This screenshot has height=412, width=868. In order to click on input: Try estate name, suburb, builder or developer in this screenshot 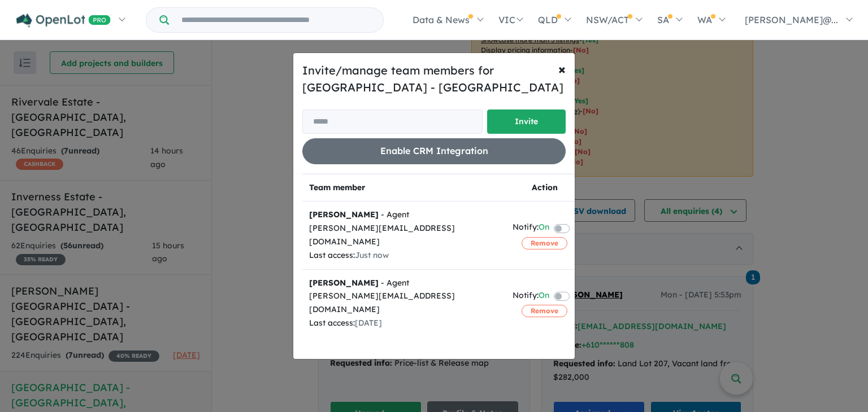, I will do `click(276, 20)`.